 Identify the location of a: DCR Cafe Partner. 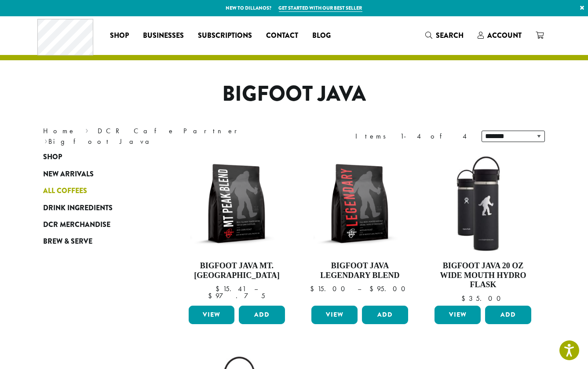
(171, 131).